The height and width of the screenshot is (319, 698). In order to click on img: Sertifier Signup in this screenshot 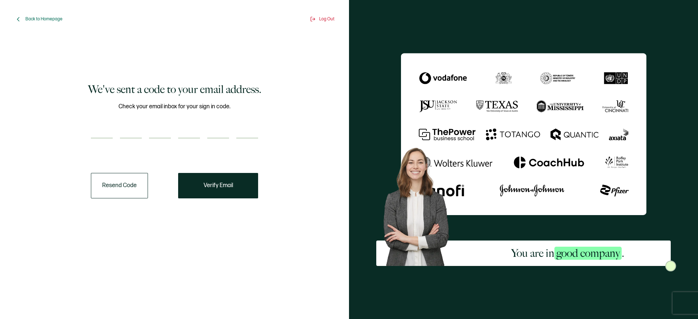, I will do `click(671, 266)`.